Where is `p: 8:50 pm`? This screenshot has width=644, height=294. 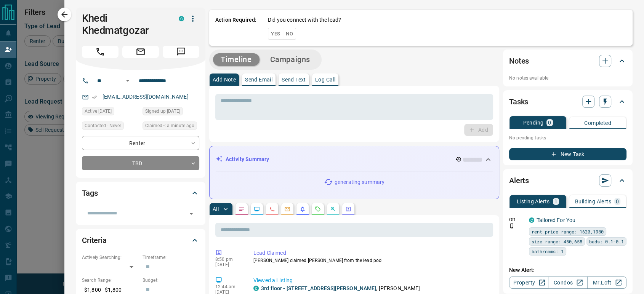
p: 8:50 pm is located at coordinates (229, 259).